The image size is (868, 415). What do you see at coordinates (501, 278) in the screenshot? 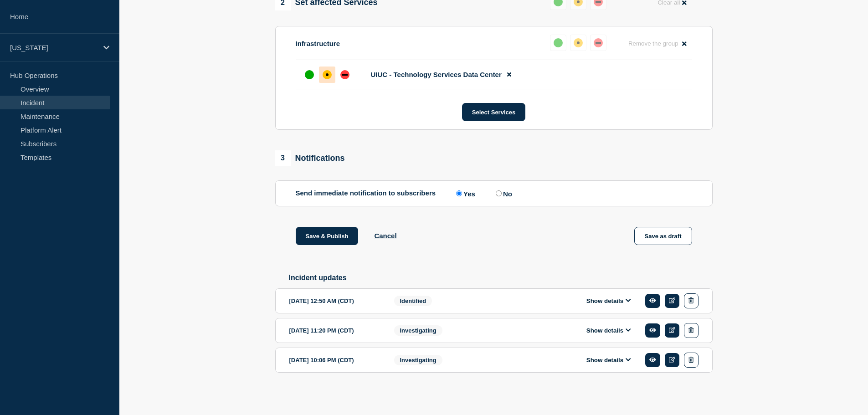
I see `h2: Incident updates` at bounding box center [501, 278].